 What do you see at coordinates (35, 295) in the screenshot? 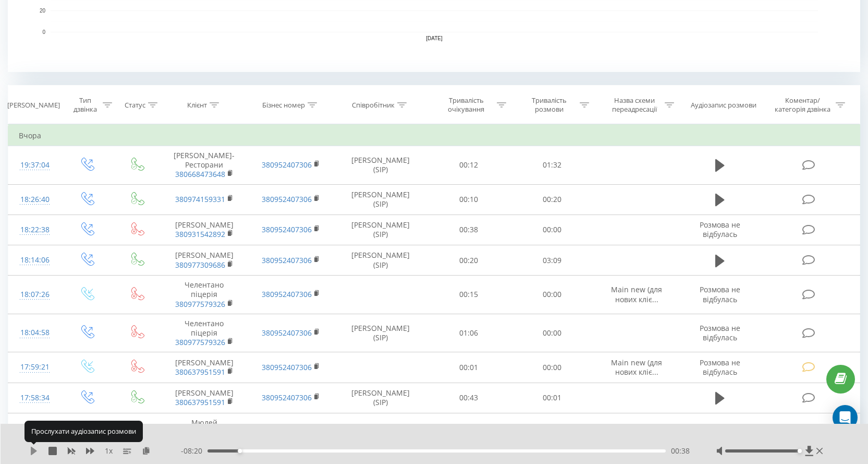
I see `div: 18:07:26` at bounding box center [35, 295].